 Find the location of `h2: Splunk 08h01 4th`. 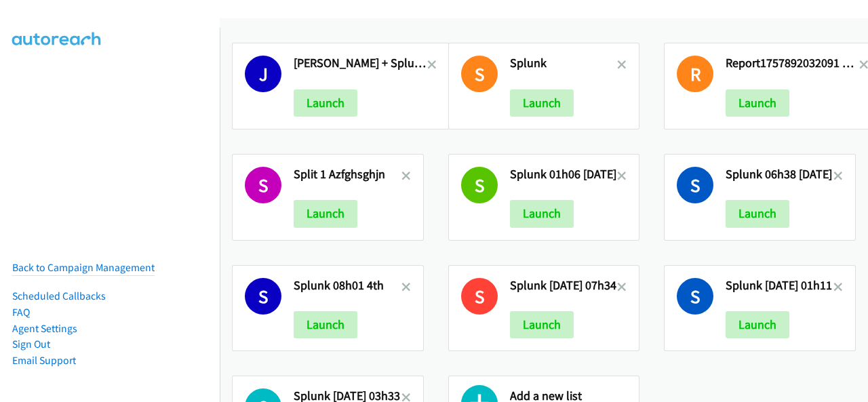

h2: Splunk 08h01 4th is located at coordinates (347, 285).